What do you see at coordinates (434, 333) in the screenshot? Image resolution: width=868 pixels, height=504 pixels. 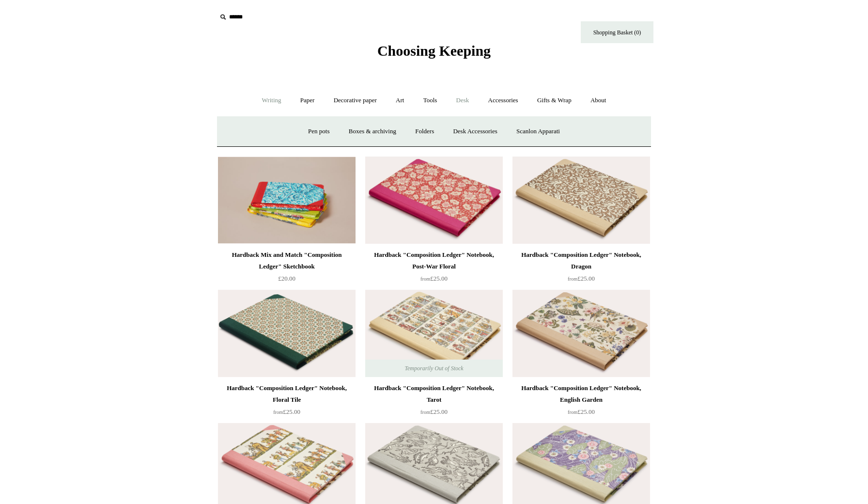 I see `img: Hardback "Composition Ledger" Notebook, Tarot` at bounding box center [434, 333].